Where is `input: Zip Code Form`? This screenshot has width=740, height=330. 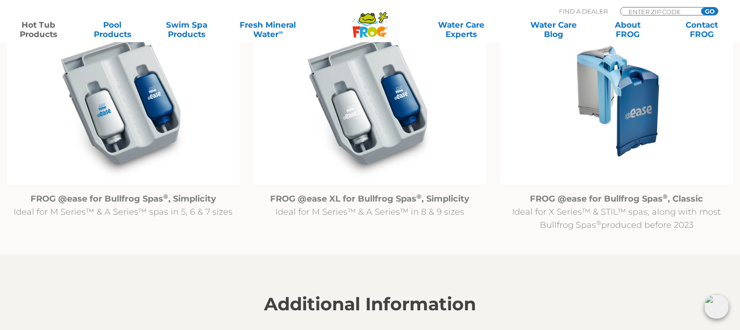
input: Zip Code Form is located at coordinates (659, 11).